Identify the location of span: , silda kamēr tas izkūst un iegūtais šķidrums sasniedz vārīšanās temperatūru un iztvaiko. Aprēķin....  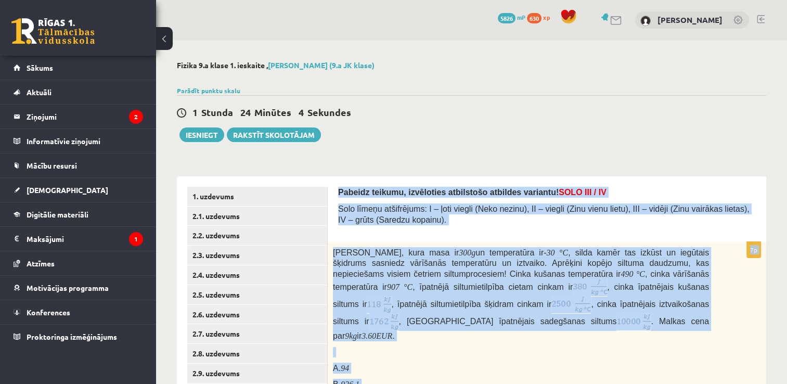
(521, 263).